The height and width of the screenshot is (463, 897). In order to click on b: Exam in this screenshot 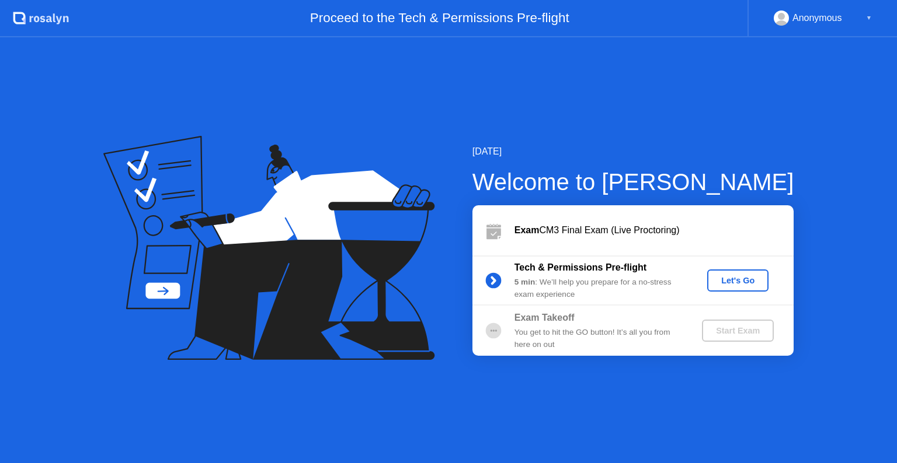, I will do `click(527, 230)`.